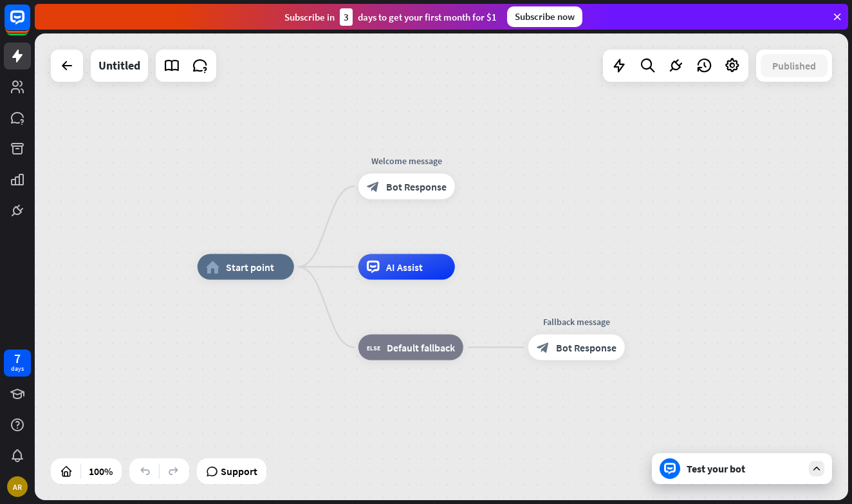 This screenshot has width=852, height=504. Describe the element at coordinates (544, 17) in the screenshot. I see `div: Subscribe now` at that location.